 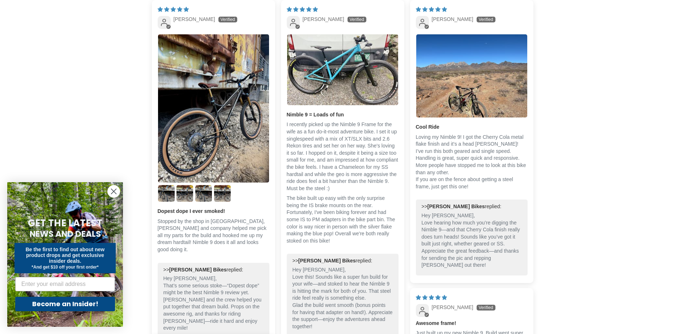 I want to click on b: Dopest dope I ever smoked!, so click(x=213, y=211).